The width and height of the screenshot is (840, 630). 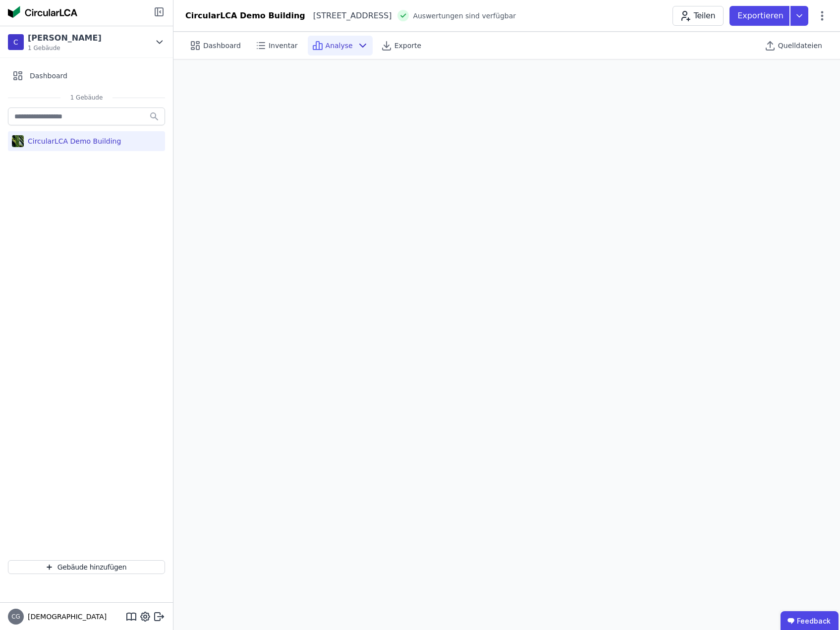 I want to click on span: Auswertungen sind verfügbar, so click(x=464, y=16).